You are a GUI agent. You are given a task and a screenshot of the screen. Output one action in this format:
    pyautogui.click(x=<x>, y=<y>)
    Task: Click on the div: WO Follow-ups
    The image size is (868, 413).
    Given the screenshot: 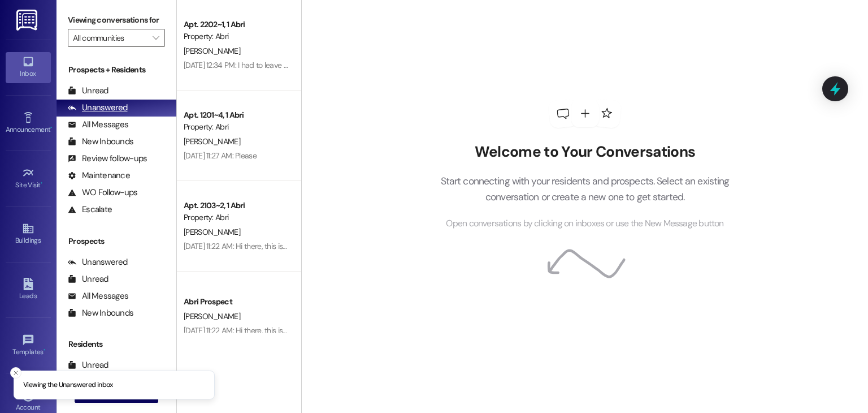 What is the action you would take?
    pyautogui.click(x=102, y=192)
    